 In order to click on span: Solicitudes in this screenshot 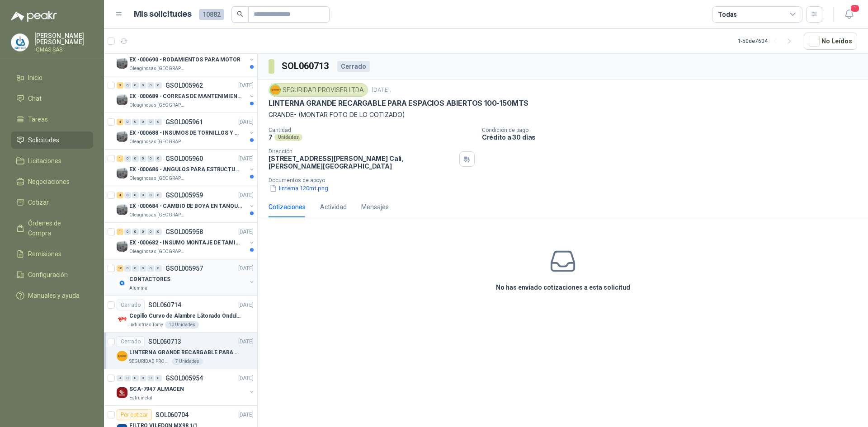, I will do `click(44, 140)`.